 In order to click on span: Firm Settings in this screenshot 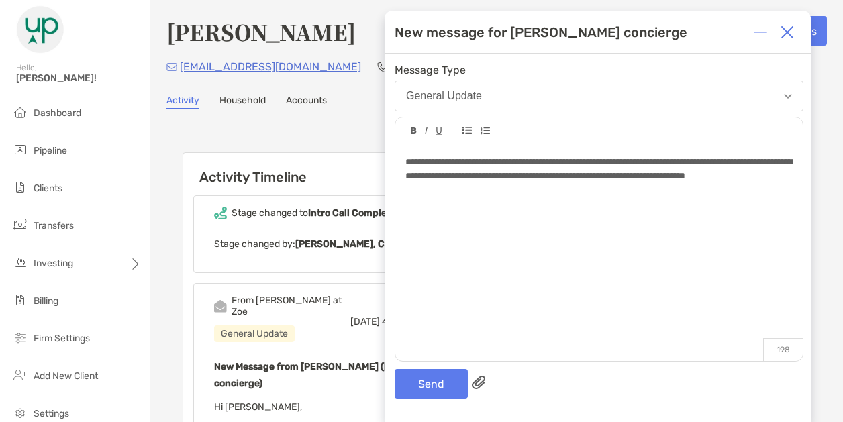, I will do `click(62, 338)`.